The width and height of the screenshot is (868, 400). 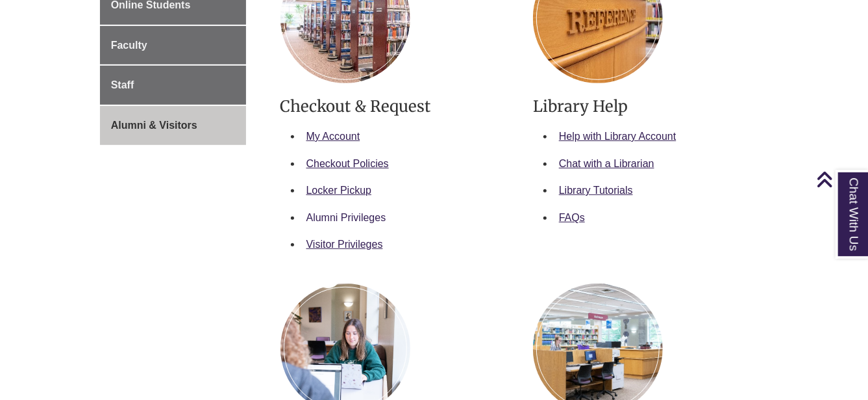 I want to click on a: Staff, so click(x=173, y=85).